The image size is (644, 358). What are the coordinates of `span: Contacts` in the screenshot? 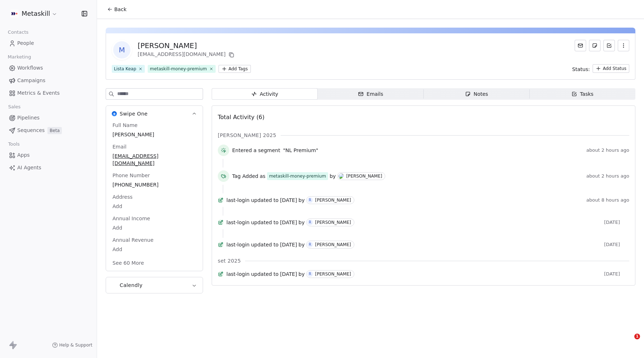 It's located at (18, 32).